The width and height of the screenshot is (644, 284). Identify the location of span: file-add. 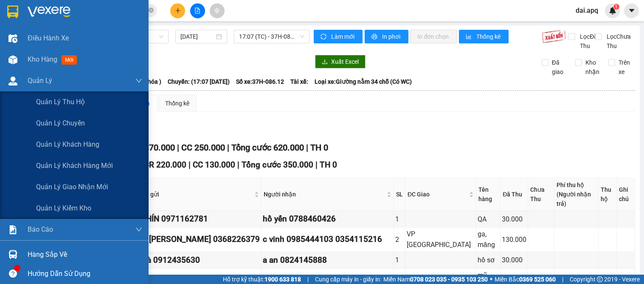
(197, 11).